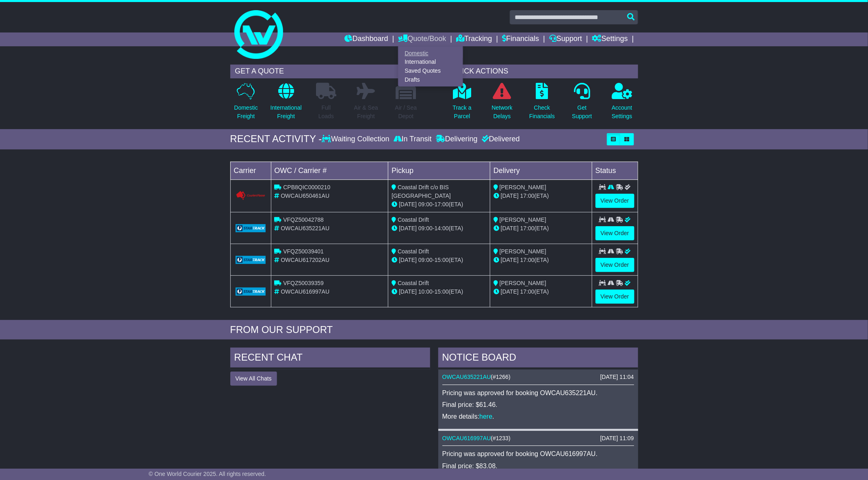 The image size is (868, 480). I want to click on td: Pickup, so click(439, 171).